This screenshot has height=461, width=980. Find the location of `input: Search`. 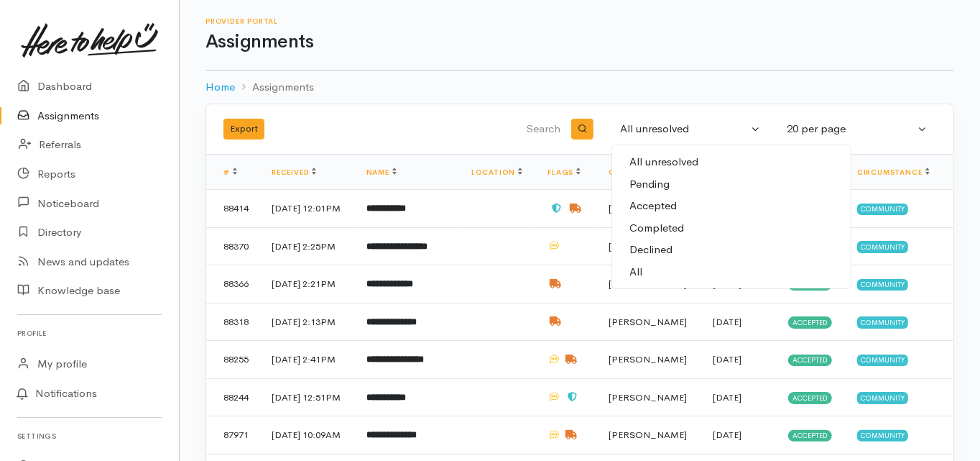

input: Search is located at coordinates (490, 129).